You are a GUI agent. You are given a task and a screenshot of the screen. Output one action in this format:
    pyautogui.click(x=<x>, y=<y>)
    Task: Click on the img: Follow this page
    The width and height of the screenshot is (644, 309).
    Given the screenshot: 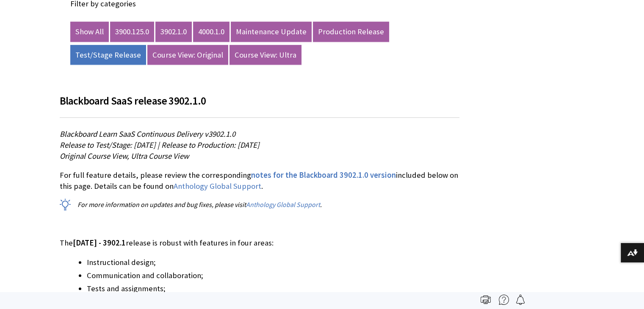 What is the action you would take?
    pyautogui.click(x=521, y=300)
    